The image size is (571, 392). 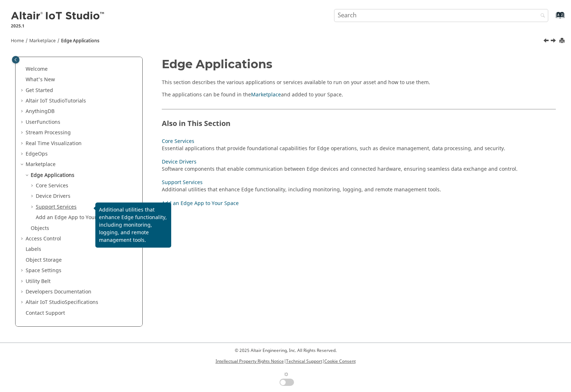 I want to click on a: Technical Support, so click(x=304, y=362).